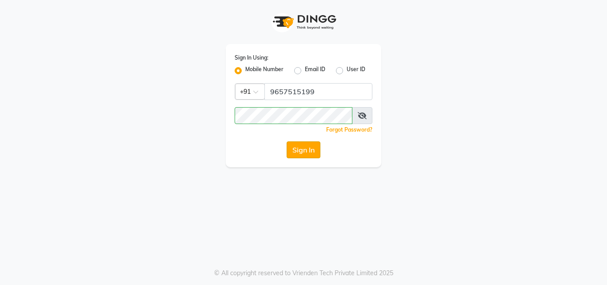  I want to click on label: User ID, so click(356, 71).